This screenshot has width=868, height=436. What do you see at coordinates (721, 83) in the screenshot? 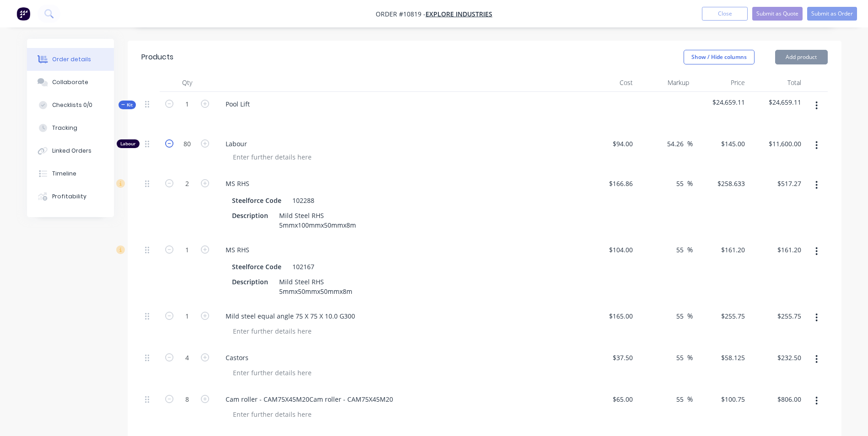
I see `div: Price` at bounding box center [721, 83].